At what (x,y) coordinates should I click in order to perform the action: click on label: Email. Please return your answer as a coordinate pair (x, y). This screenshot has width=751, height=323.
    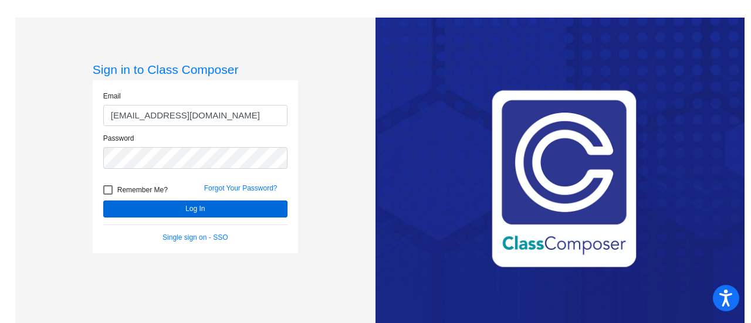
    Looking at the image, I should click on (112, 96).